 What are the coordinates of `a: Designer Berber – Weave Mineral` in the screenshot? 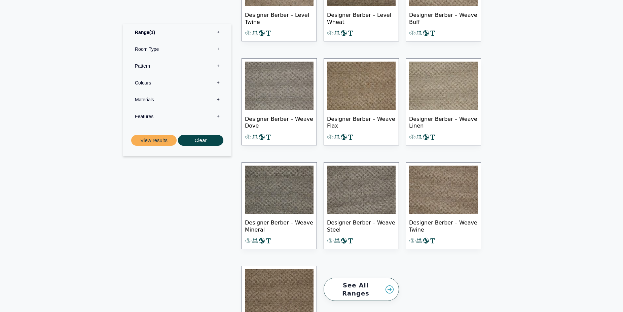 It's located at (279, 205).